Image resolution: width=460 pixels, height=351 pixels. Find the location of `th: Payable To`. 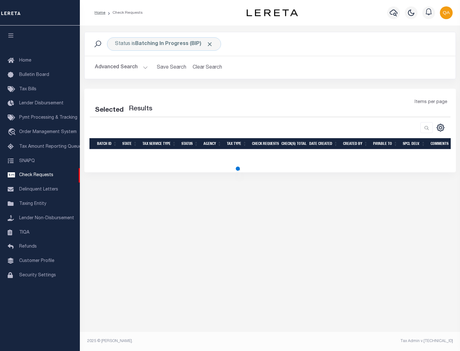

th: Payable To is located at coordinates (385, 144).